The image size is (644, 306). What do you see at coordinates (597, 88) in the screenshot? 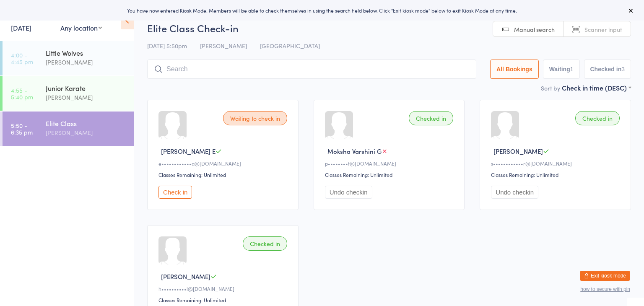
I see `div: Check in time (DESC)` at bounding box center [597, 88].